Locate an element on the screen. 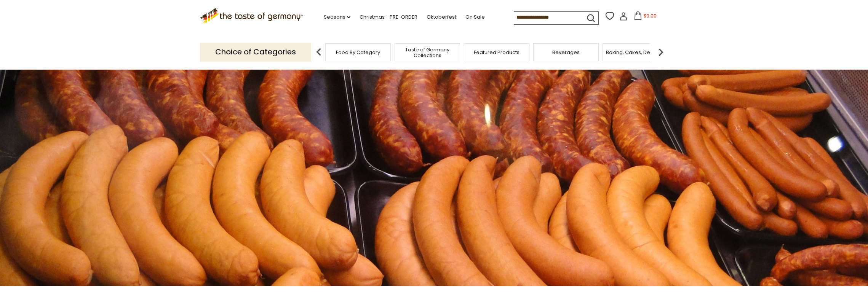 The image size is (868, 301). a: Featured Products is located at coordinates (497, 52).